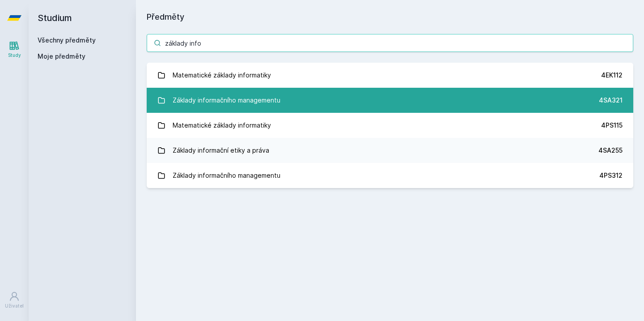 This screenshot has width=644, height=321. What do you see at coordinates (14, 300) in the screenshot?
I see `a: Uživatel` at bounding box center [14, 300].